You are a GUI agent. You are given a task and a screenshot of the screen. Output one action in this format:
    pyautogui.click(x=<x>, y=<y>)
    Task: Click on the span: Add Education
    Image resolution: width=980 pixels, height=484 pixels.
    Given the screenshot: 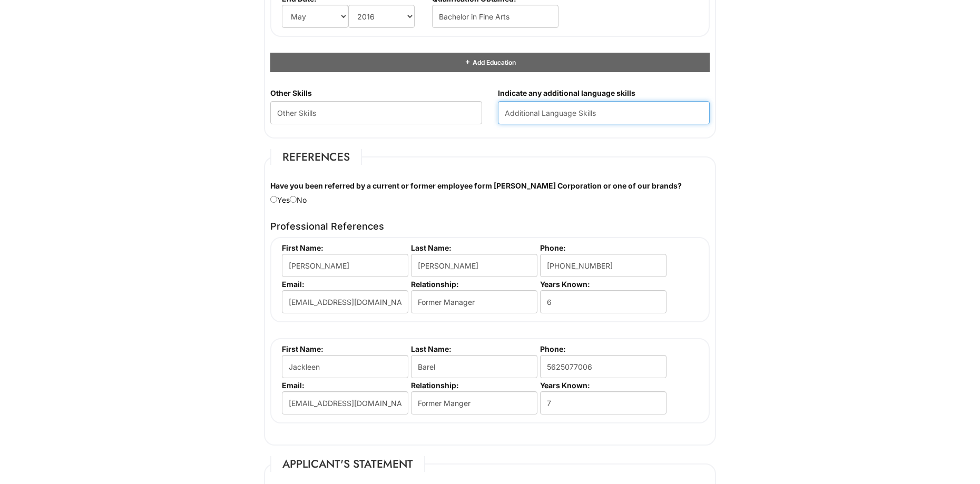 What is the action you would take?
    pyautogui.click(x=493, y=62)
    